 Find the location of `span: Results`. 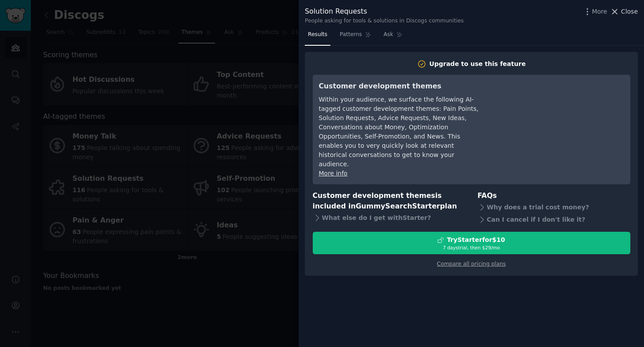

span: Results is located at coordinates (317, 35).